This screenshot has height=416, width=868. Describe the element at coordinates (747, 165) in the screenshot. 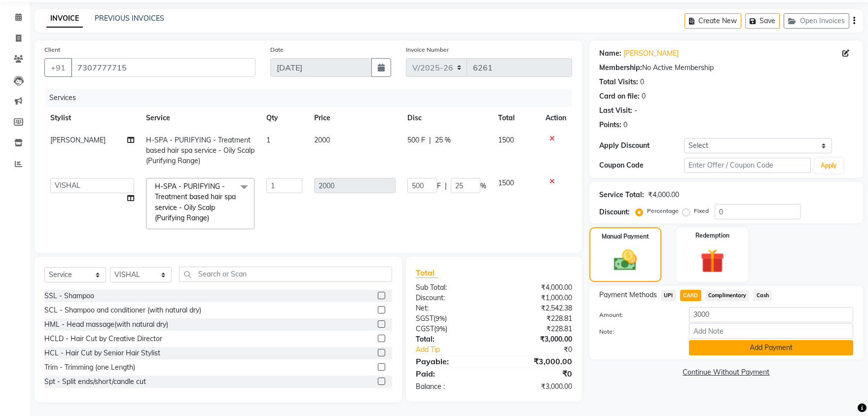

I see `input: Enter Offer / Coupon Code` at that location.